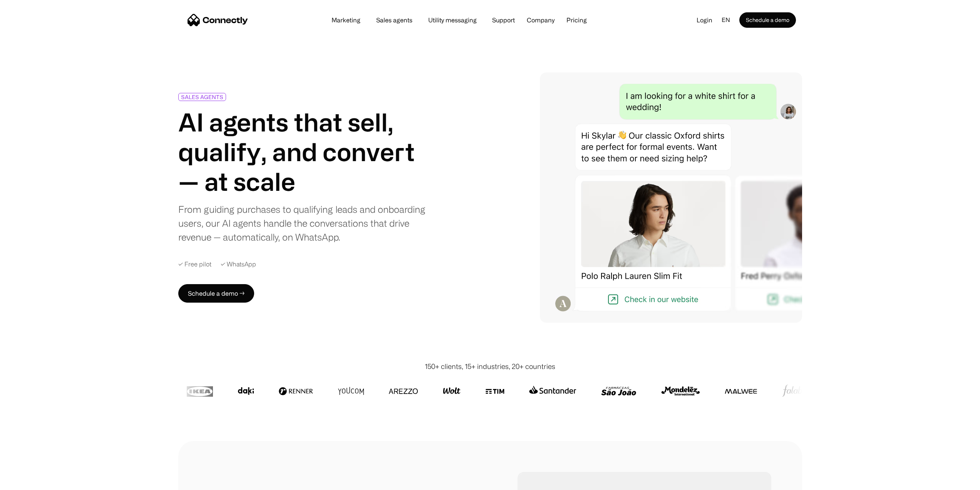 The height and width of the screenshot is (490, 980). I want to click on a: Marketing, so click(346, 20).